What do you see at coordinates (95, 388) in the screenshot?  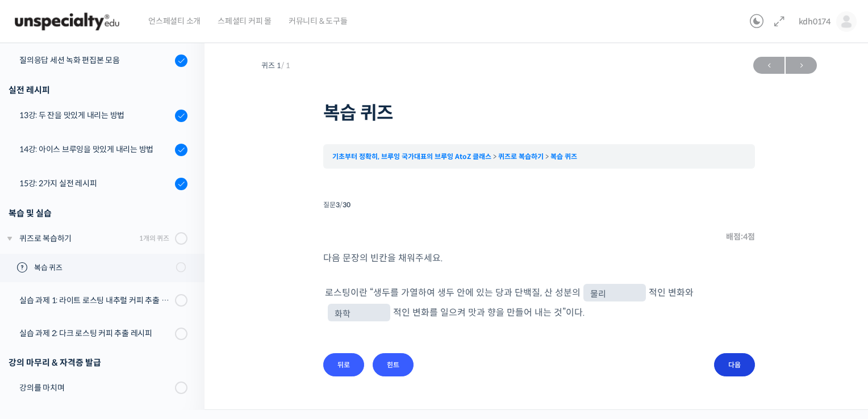 I see `div: 강의를 마치며` at bounding box center [95, 388].